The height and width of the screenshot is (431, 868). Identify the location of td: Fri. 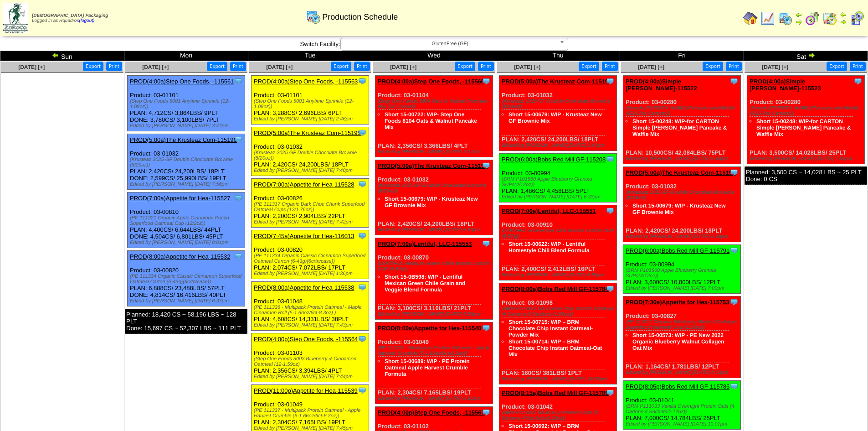
(682, 56).